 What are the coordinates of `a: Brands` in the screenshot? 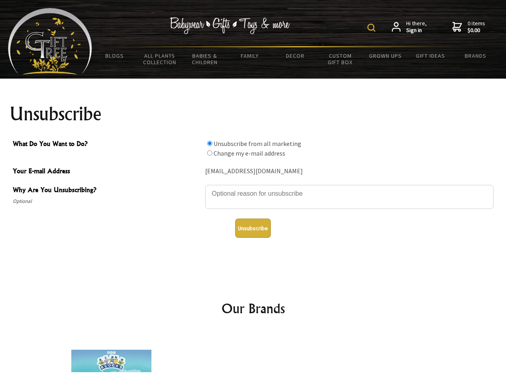 It's located at (476, 56).